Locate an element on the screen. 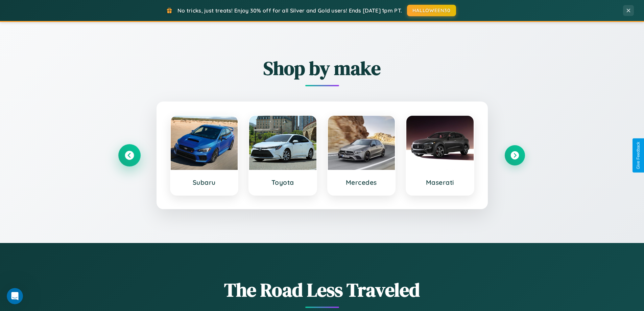 The height and width of the screenshot is (311, 644). div: Give Feedback is located at coordinates (638, 155).